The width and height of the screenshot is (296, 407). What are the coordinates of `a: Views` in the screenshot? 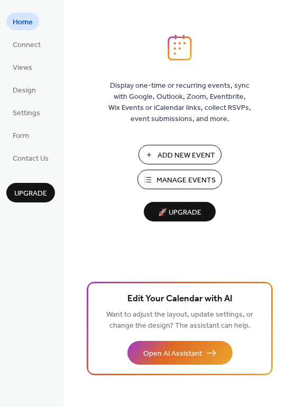 It's located at (22, 67).